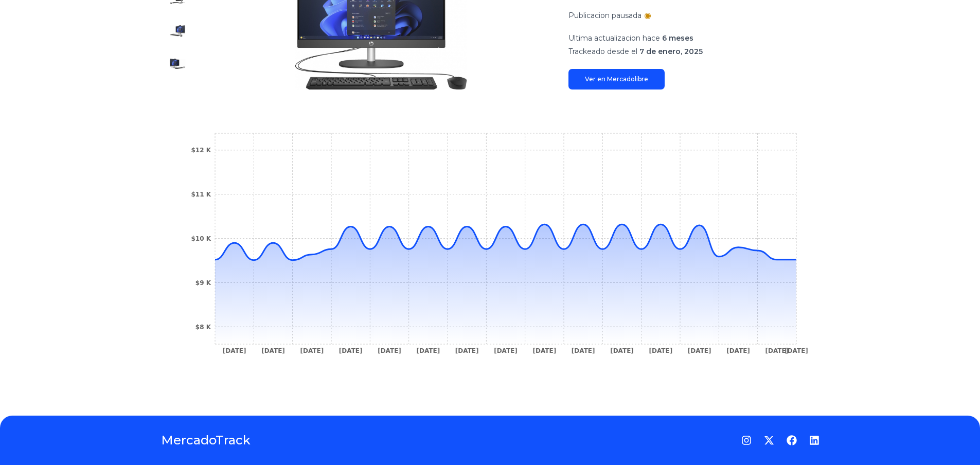 Image resolution: width=980 pixels, height=465 pixels. Describe the element at coordinates (769, 441) in the screenshot. I see `a: Twitter` at that location.